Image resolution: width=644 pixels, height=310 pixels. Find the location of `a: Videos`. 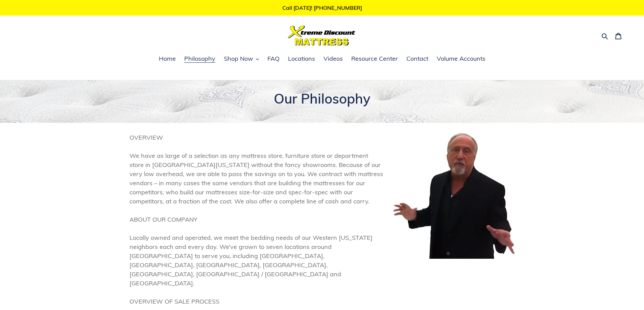

a: Videos is located at coordinates (333, 59).